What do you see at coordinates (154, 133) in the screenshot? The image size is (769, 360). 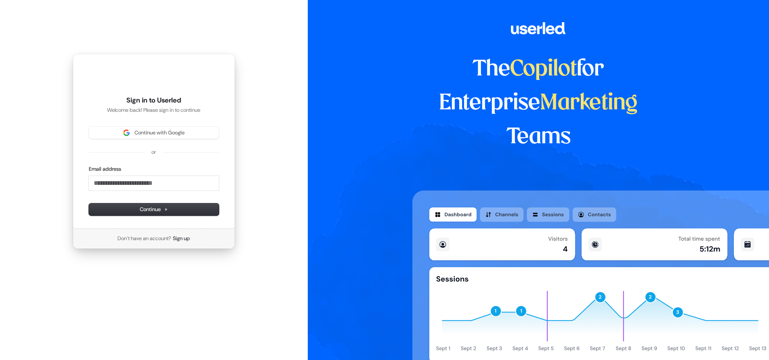 I see `button: Sign in with GoogleContinue with Google` at bounding box center [154, 133].